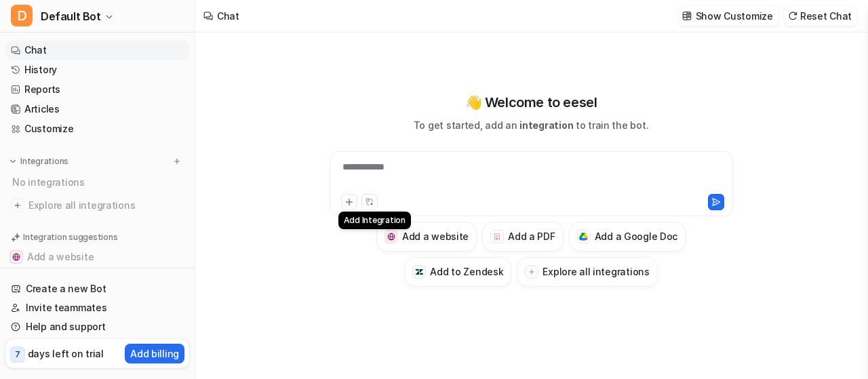 This screenshot has width=868, height=379. I want to click on div: No integrations, so click(99, 182).